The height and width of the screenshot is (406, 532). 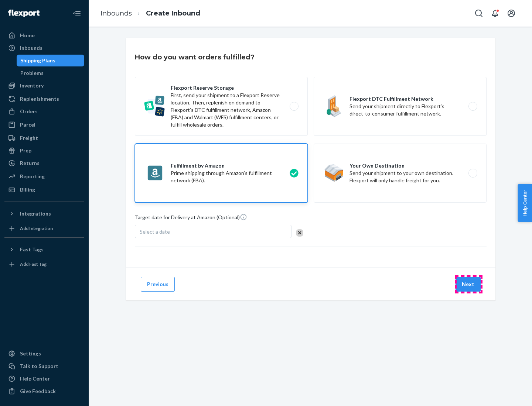 What do you see at coordinates (39, 366) in the screenshot?
I see `div: Talk to Support` at bounding box center [39, 366].